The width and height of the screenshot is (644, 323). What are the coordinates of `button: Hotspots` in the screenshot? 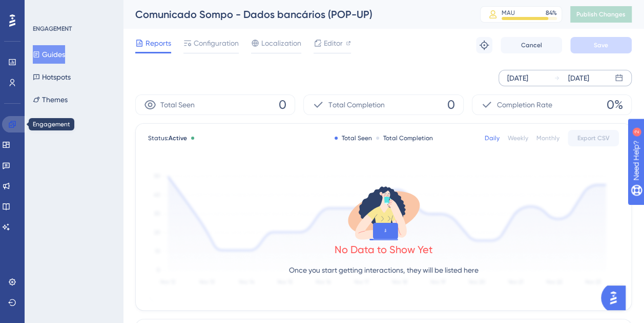 It's located at (52, 77).